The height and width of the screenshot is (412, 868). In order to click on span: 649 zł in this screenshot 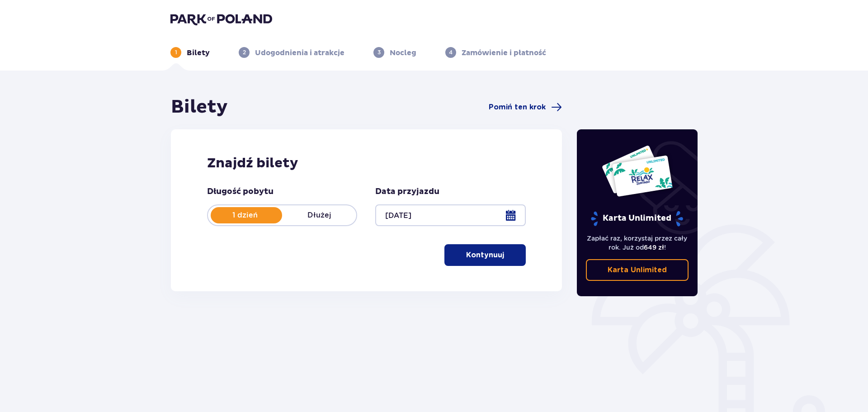, I will do `click(654, 247)`.